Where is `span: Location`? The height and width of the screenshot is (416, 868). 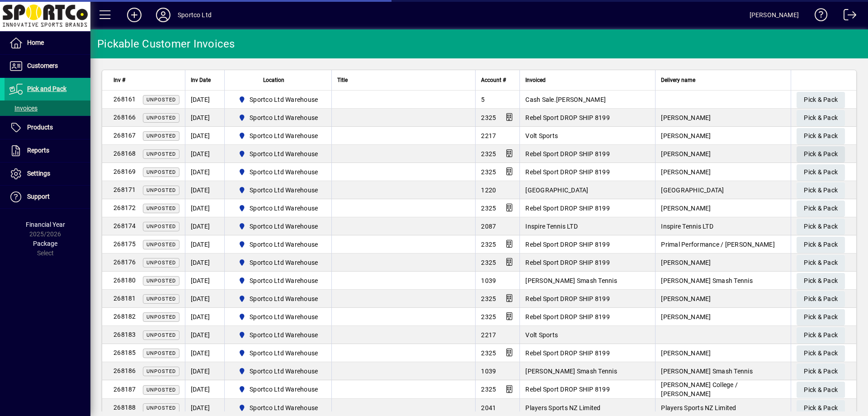
span: Location is located at coordinates (274, 80).